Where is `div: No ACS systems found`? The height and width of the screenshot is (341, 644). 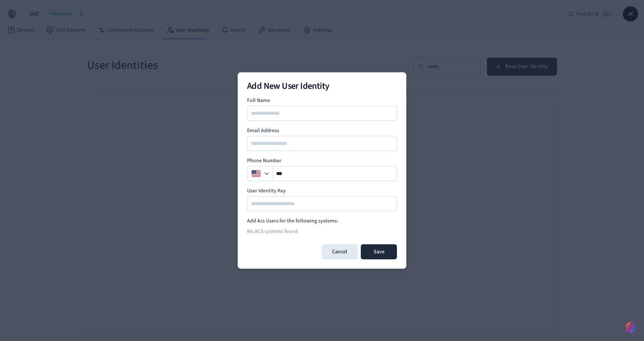 div: No ACS systems found is located at coordinates (322, 232).